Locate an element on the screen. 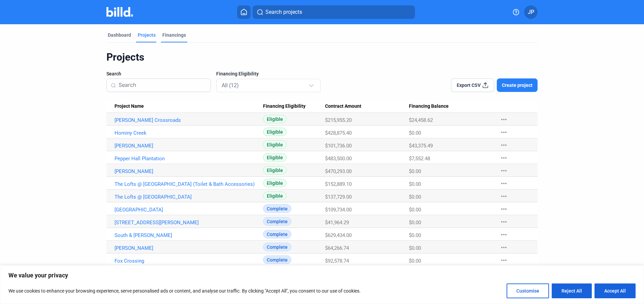 The image size is (644, 304). span: $64,266.74 is located at coordinates (337, 249).